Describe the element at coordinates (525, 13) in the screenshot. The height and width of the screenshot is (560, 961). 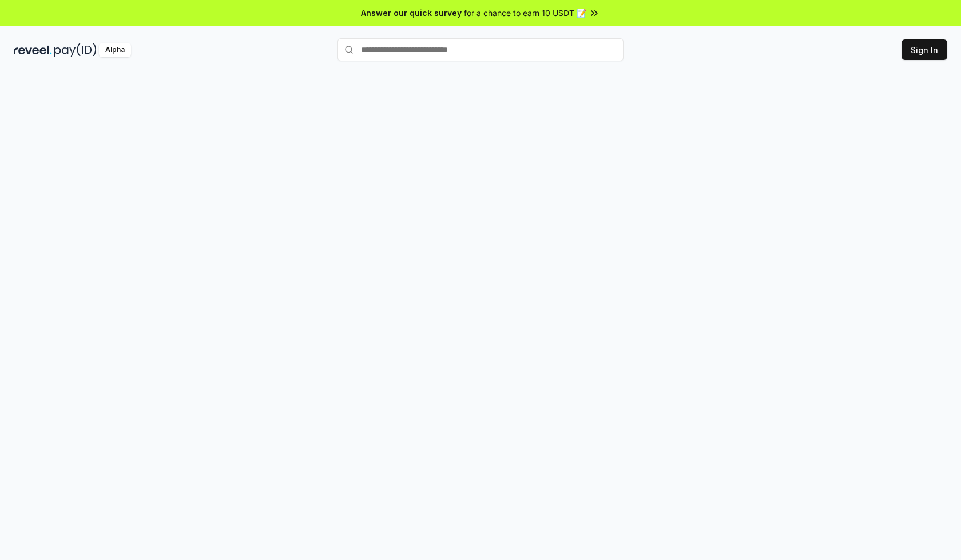
I see `span: for a chance to earn 10 USDT 📝` at that location.